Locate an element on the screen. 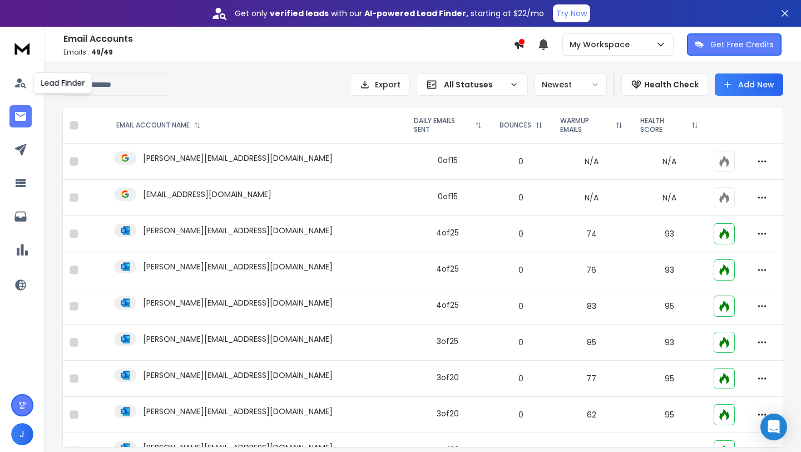 The height and width of the screenshot is (452, 801). button: J is located at coordinates (22, 434).